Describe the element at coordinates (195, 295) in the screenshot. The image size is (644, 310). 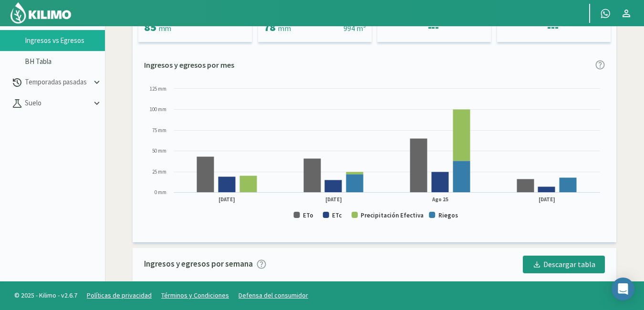
I see `a: Términos y Condiciones` at that location.